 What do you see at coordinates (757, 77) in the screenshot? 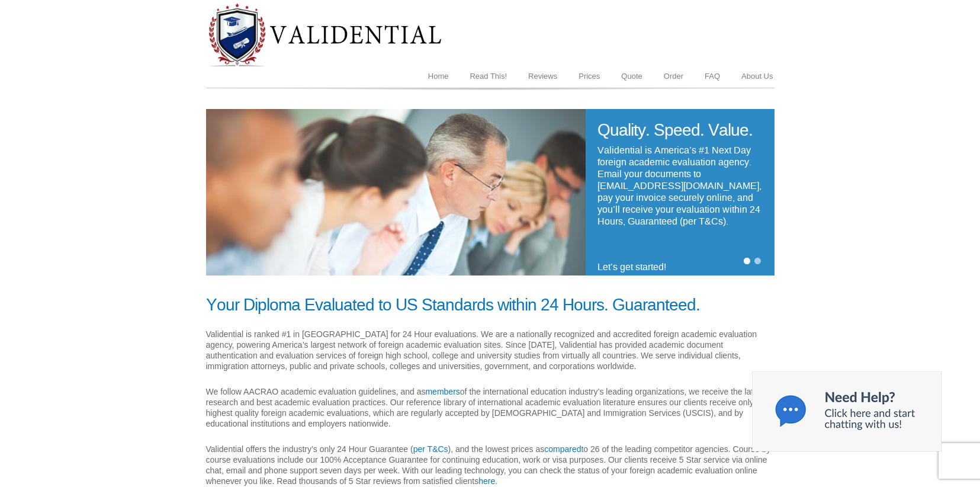
I see `a: About Us` at bounding box center [757, 77].